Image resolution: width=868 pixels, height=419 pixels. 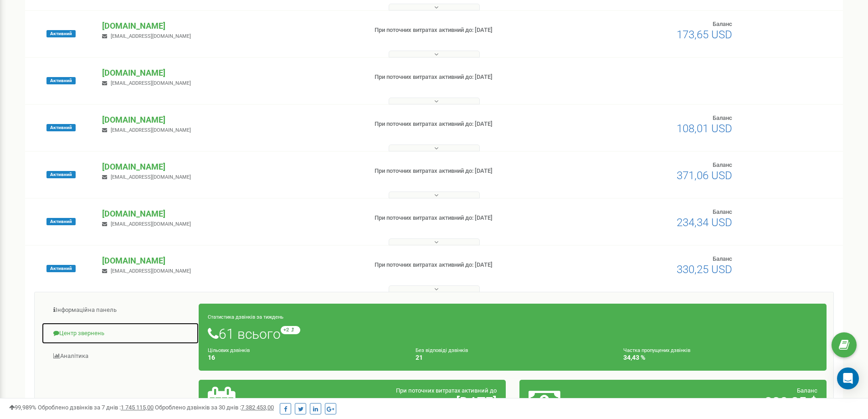 I want to click on u: 1 745 115,00, so click(x=137, y=407).